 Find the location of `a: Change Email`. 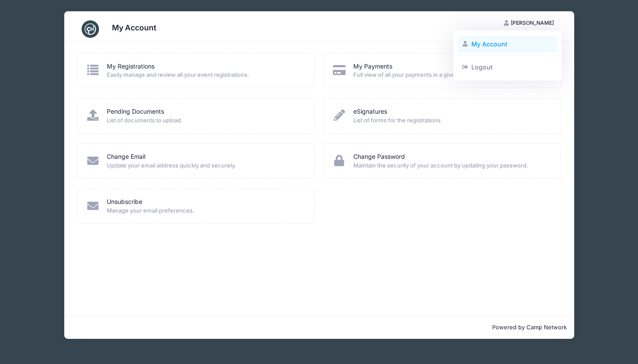

a: Change Email is located at coordinates (126, 157).